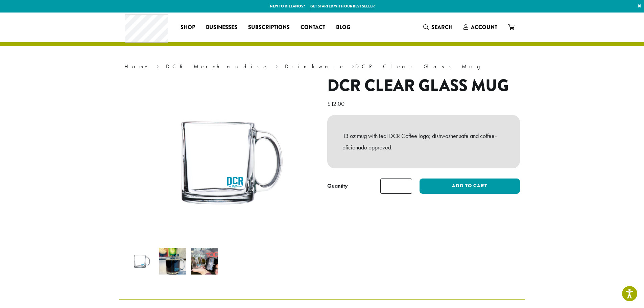 Image resolution: width=644 pixels, height=308 pixels. Describe the element at coordinates (424, 86) in the screenshot. I see `h1: DCR Clear Glass Mug` at that location.